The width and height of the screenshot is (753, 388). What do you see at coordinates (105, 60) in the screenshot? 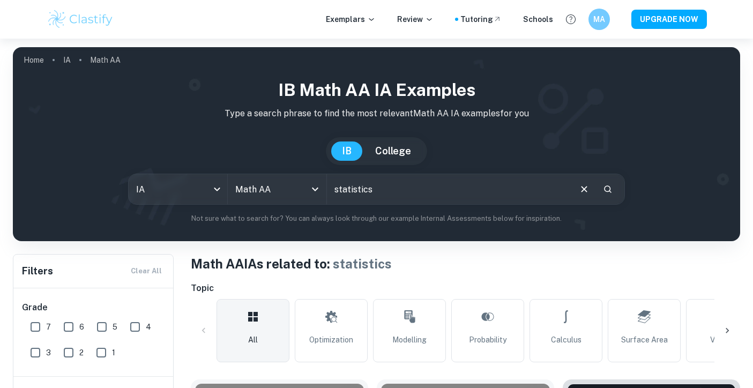
I see `p: Math AA` at bounding box center [105, 60].